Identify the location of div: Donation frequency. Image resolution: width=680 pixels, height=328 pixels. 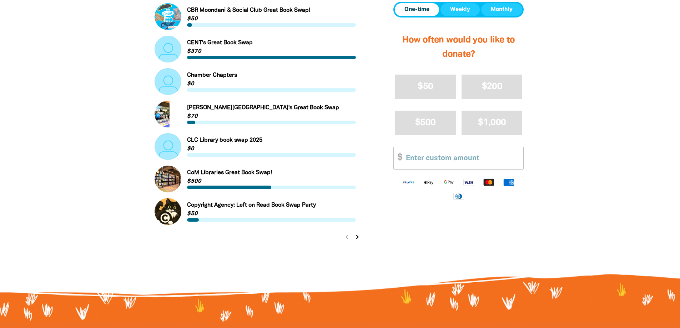
(458, 10).